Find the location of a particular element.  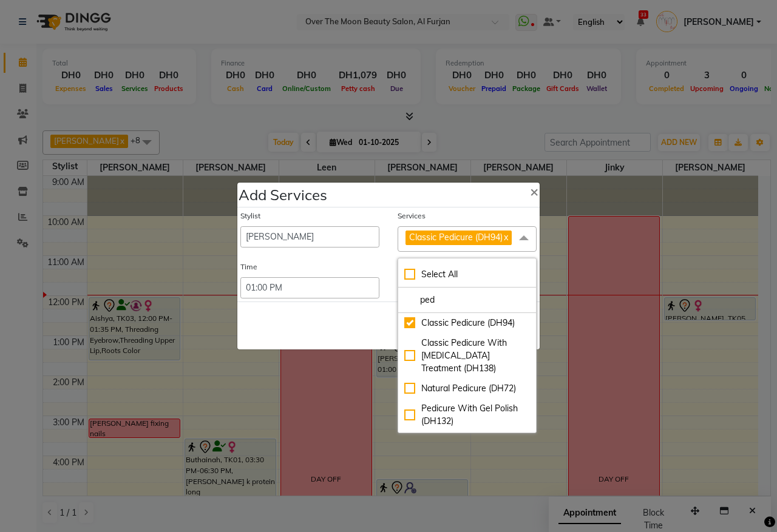

div: Classic Pedicure (DH94) is located at coordinates (467, 323).